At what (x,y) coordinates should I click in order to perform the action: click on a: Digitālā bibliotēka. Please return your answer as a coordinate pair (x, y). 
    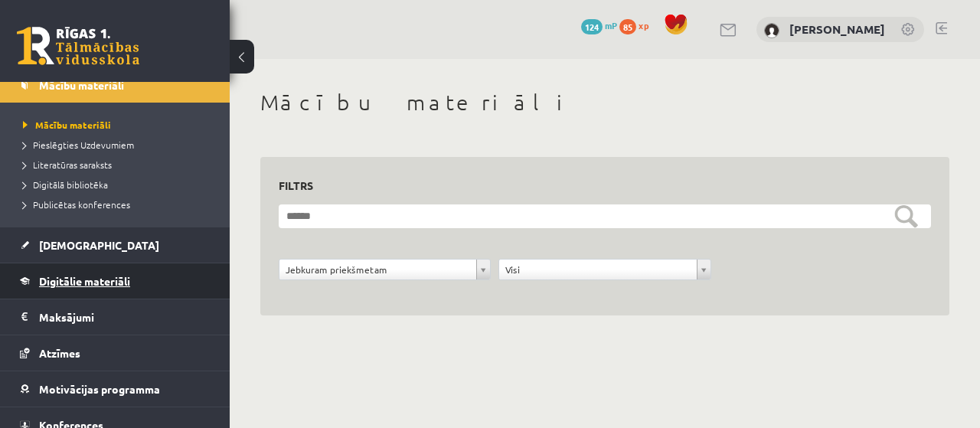
    Looking at the image, I should click on (118, 185).